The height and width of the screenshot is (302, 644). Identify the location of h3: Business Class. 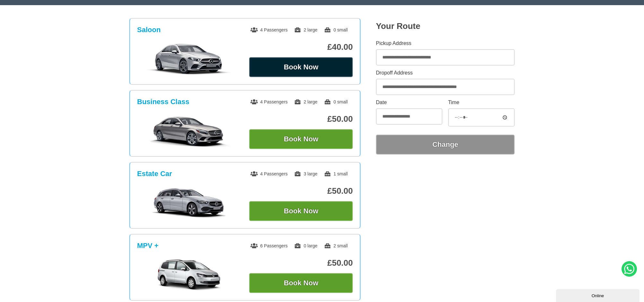
(163, 102).